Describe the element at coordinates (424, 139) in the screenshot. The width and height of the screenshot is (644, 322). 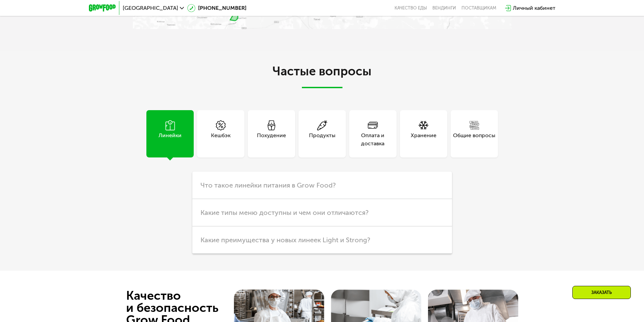
I see `div: Хранение` at that location.